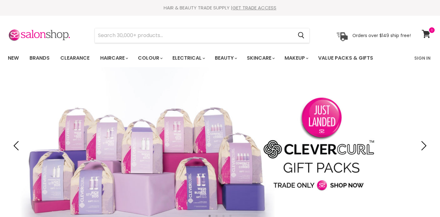  What do you see at coordinates (150, 58) in the screenshot?
I see `a: Colour` at bounding box center [150, 58].